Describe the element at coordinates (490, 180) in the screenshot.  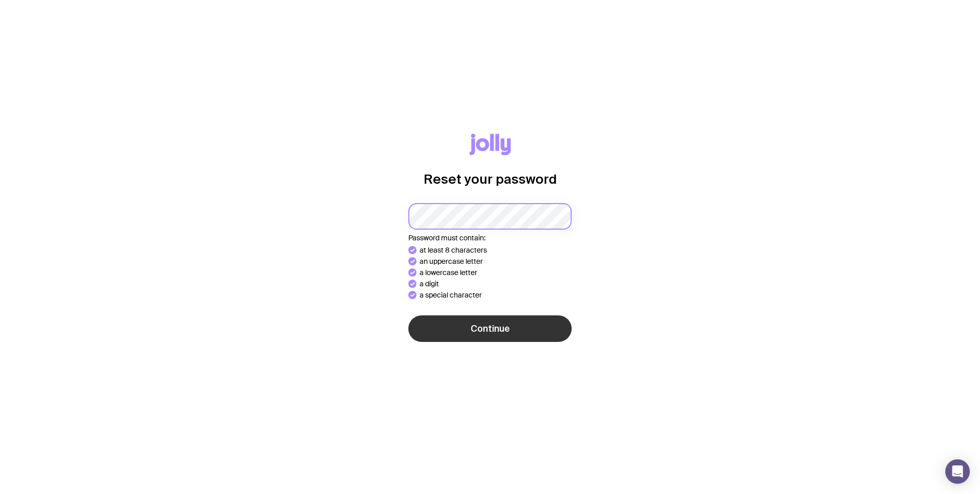
I see `h1: Reset your password` at that location.